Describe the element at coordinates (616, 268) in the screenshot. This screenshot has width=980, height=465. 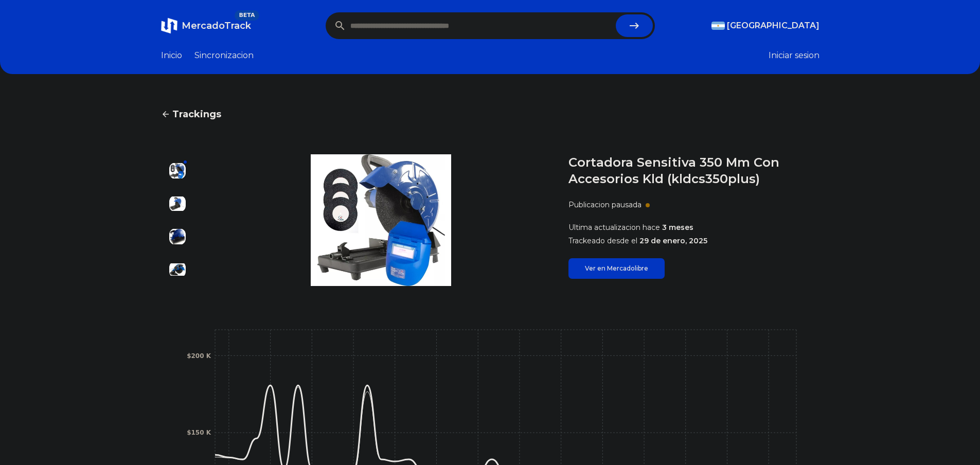
I see `a: Ver en Mercadolibre` at that location.